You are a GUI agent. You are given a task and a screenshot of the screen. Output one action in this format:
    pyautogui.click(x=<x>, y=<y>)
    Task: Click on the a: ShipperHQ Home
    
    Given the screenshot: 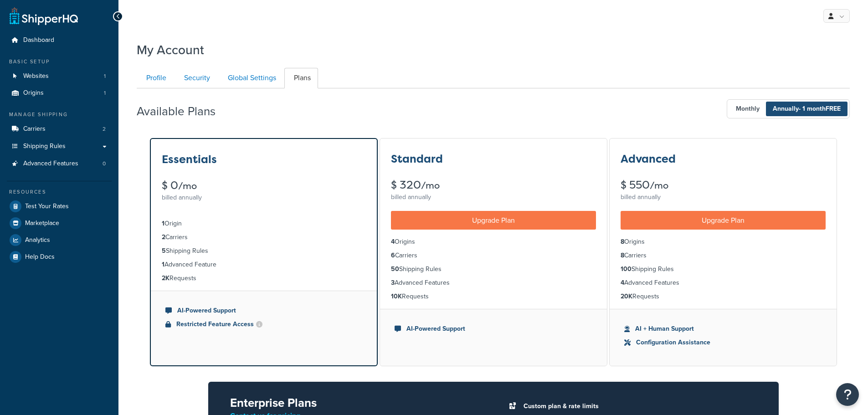 What is the action you would take?
    pyautogui.click(x=44, y=16)
    